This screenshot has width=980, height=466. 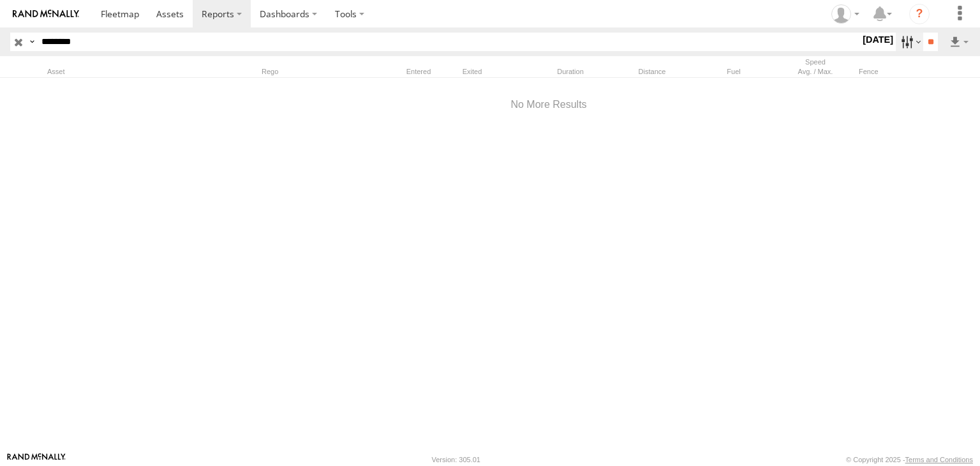 I want to click on div: Entered, so click(x=418, y=72).